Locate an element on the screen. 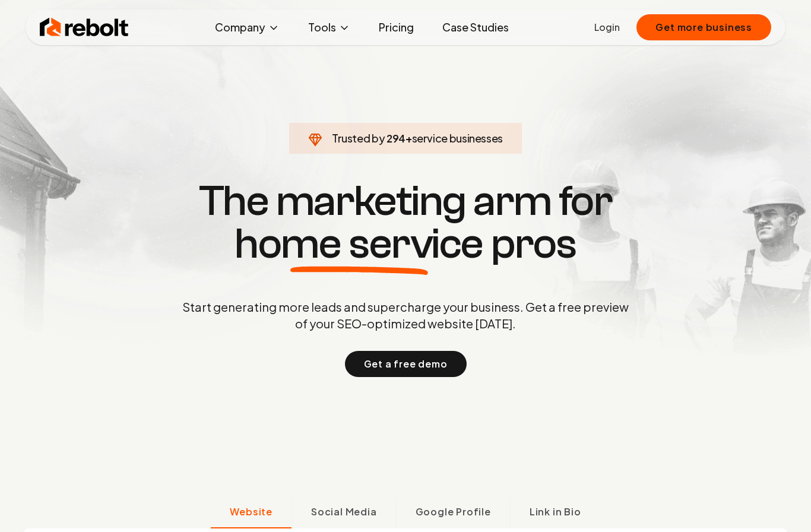 The height and width of the screenshot is (532, 811). span: Trusted by is located at coordinates (358, 138).